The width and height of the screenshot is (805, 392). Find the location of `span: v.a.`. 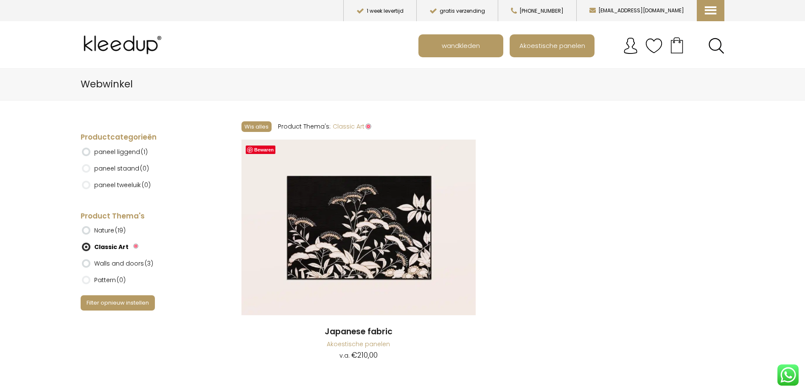

span: v.a. is located at coordinates (345, 356).